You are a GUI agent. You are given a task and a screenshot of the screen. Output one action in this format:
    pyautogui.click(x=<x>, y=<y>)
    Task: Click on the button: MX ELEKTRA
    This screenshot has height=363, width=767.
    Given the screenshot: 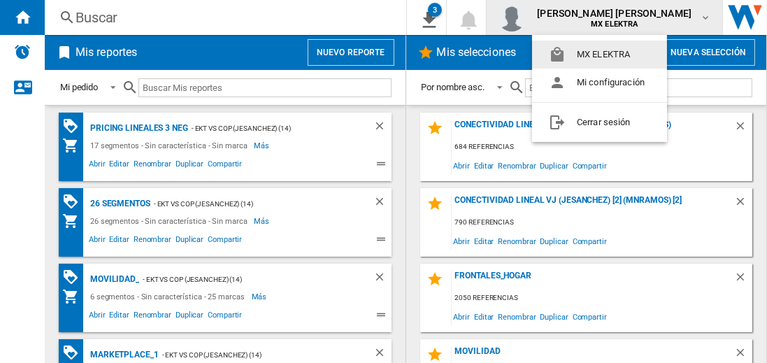 What is the action you would take?
    pyautogui.click(x=599, y=55)
    